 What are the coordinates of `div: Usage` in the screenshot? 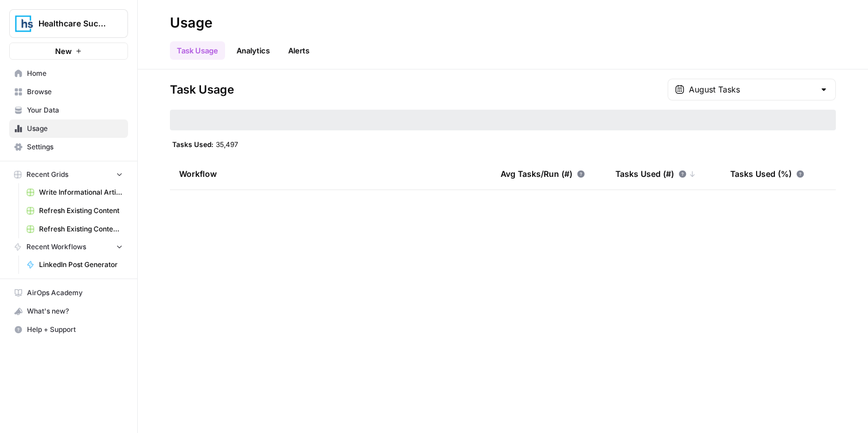 It's located at (191, 23).